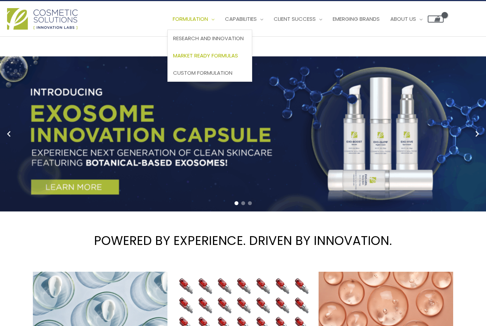  Describe the element at coordinates (205, 55) in the screenshot. I see `span: Market Ready Formulas` at that location.